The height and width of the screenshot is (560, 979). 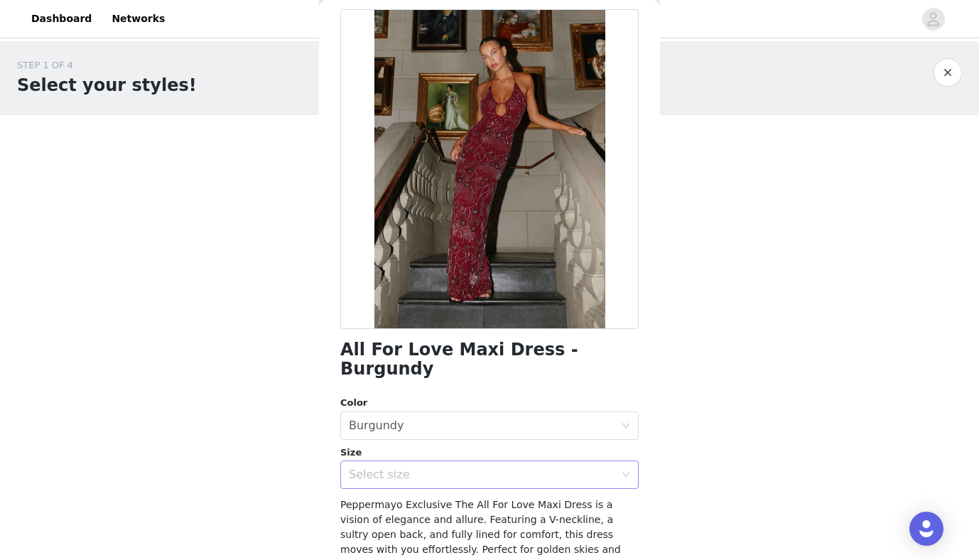 I want to click on div: Open Intercom Messenger, so click(x=927, y=529).